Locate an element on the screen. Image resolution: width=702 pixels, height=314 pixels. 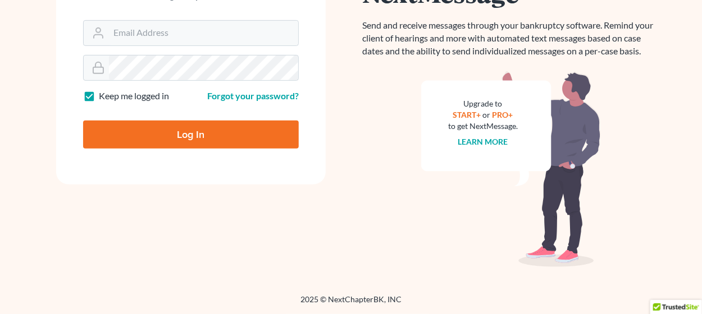
p: Send and receive messages through your bankruptcy software. Remind your client of hearings and mo... is located at coordinates (511, 38).